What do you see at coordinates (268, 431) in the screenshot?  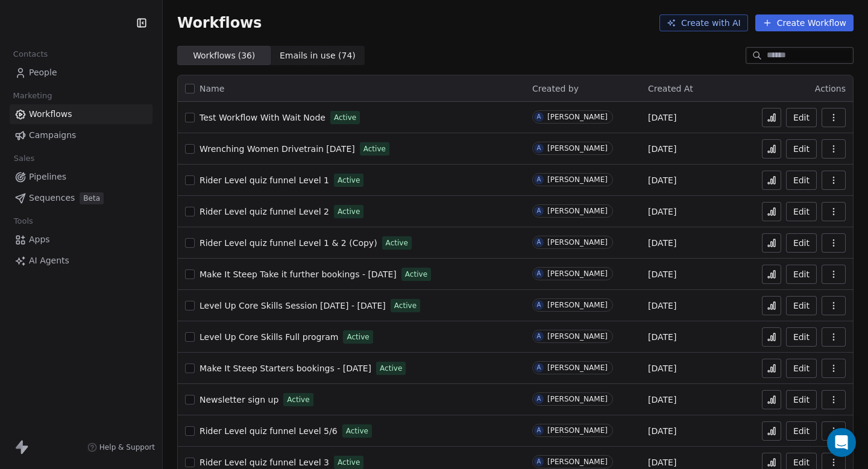 I see `a: Rider Level quiz funnel Level 5/6` at bounding box center [268, 431].